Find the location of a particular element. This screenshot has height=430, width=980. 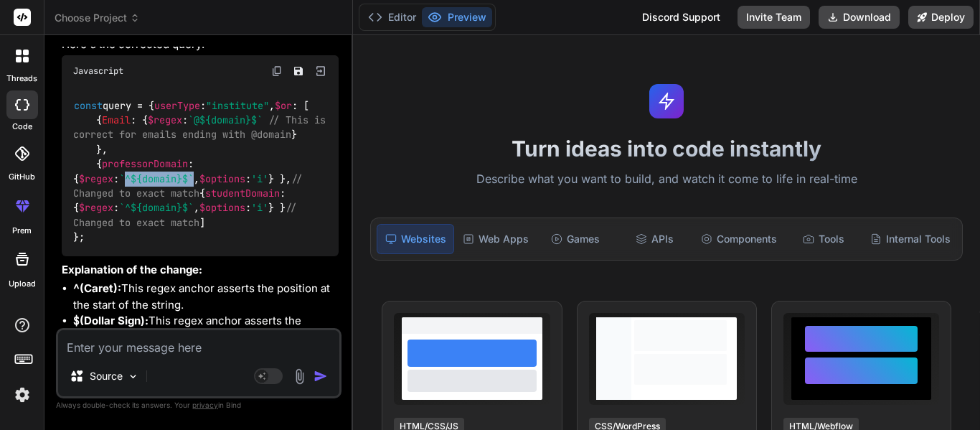

span: professorDomain is located at coordinates (145, 164).